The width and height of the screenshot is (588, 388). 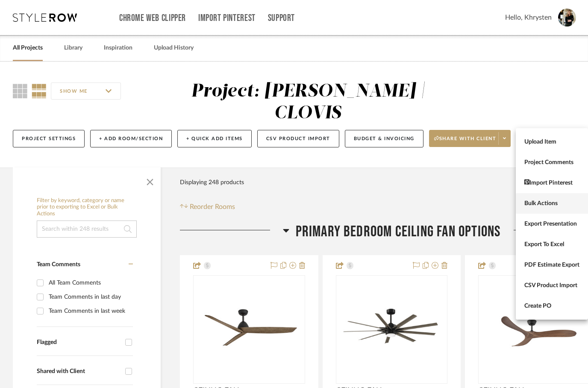 I want to click on span: Bulk Actions, so click(x=551, y=203).